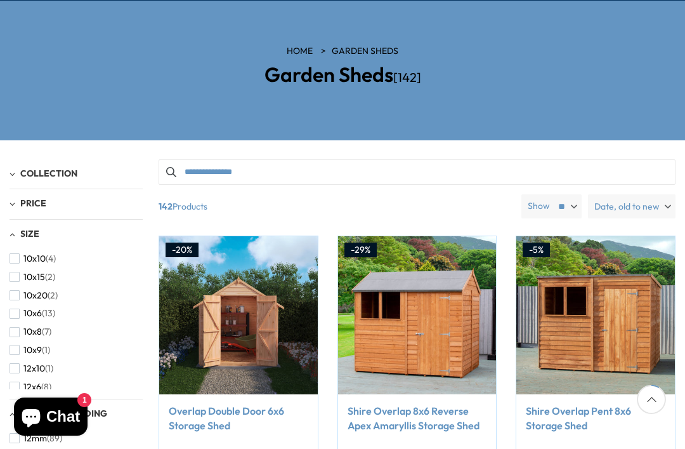 This screenshot has height=449, width=685. Describe the element at coordinates (49, 173) in the screenshot. I see `span: Collection` at that location.